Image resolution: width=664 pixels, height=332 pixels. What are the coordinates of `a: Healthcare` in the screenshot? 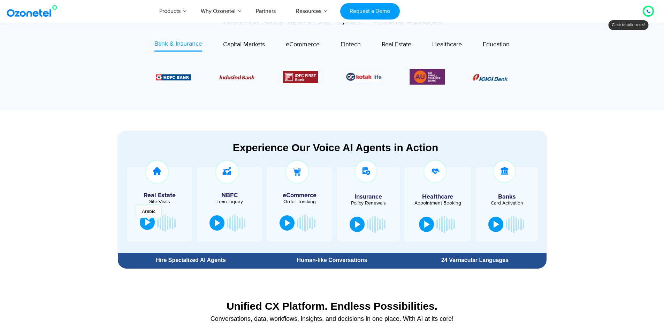 It's located at (447, 45).